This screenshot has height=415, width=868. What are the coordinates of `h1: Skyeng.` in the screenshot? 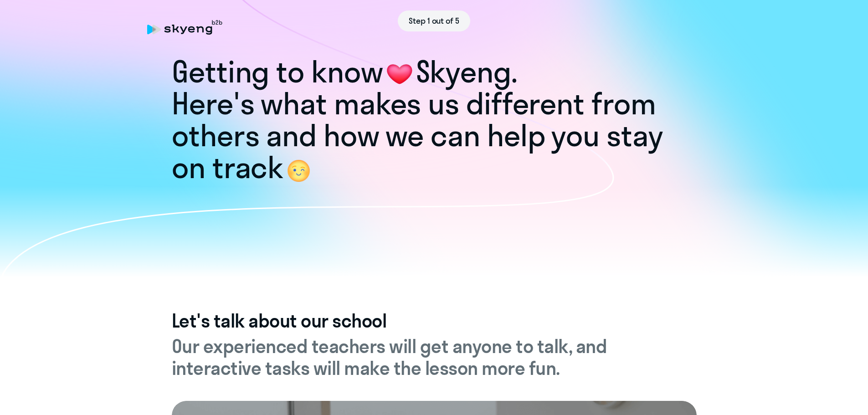 It's located at (434, 72).